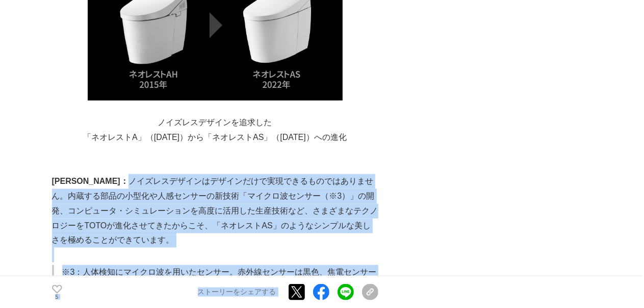  I want to click on p: 5, so click(57, 297).